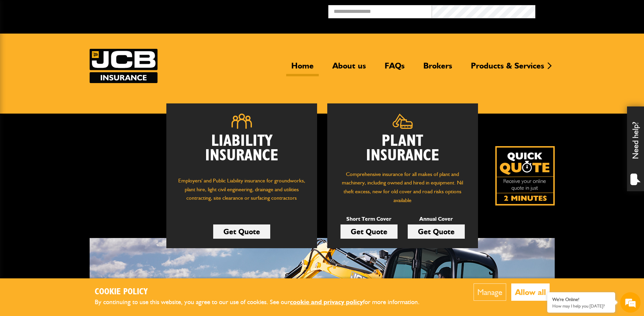 The image size is (644, 316). I want to click on p: Employers' and Public Liability insurance for groundworks, plant hire, light civil engineering, d..., so click(242, 192).